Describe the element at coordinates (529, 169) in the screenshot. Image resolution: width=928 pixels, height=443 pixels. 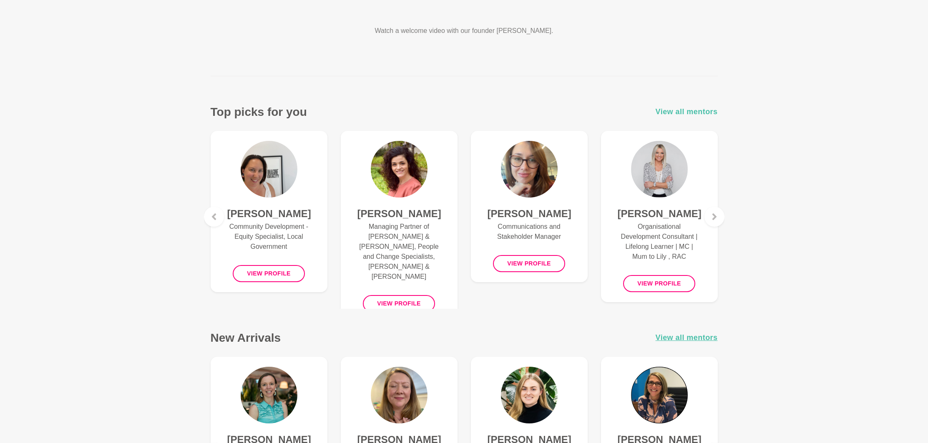
I see `img: Courtney McCloud` at that location.